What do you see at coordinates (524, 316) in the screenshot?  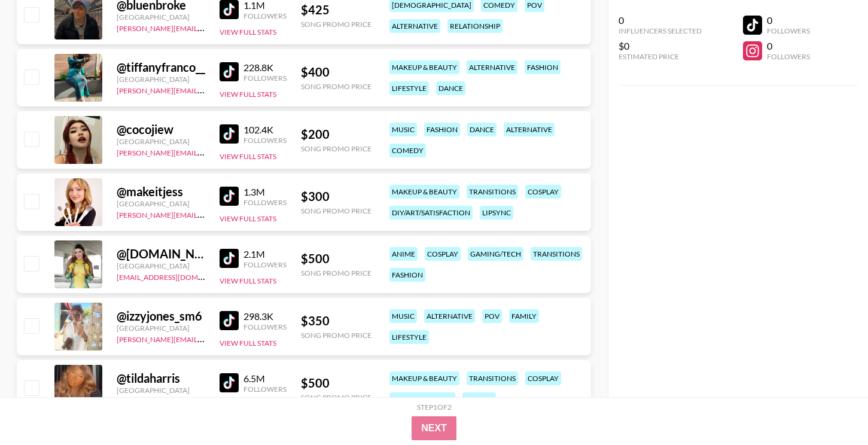 I see `div: family` at bounding box center [524, 316].